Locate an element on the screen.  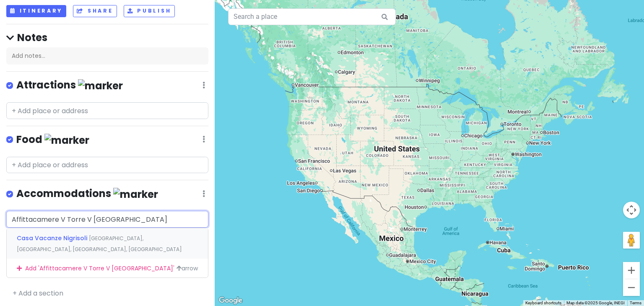
span: arrow is located at coordinates (187, 268).